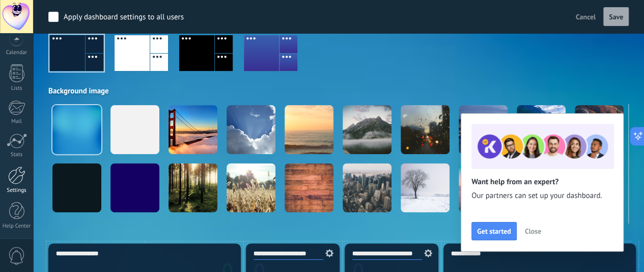 This screenshot has width=644, height=272. I want to click on button: Save, so click(616, 17).